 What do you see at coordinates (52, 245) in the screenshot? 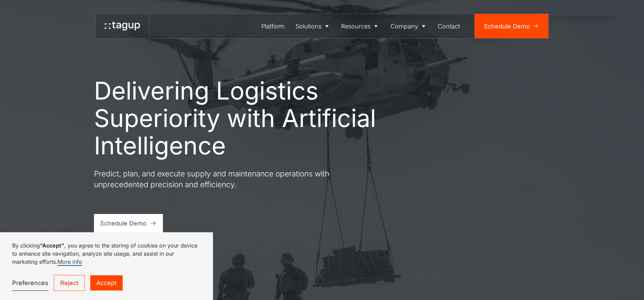
I see `strong: “Accept”` at bounding box center [52, 245].